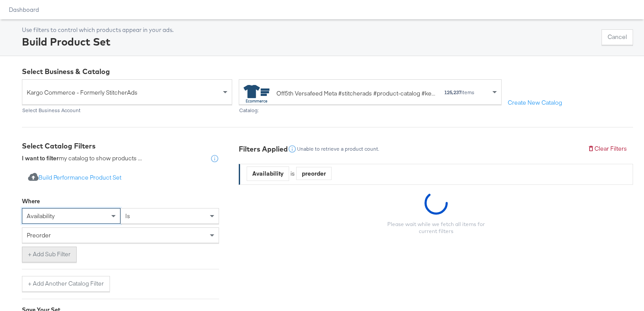  What do you see at coordinates (338, 148) in the screenshot?
I see `div: Unable to retrieve a product count.` at bounding box center [338, 148].